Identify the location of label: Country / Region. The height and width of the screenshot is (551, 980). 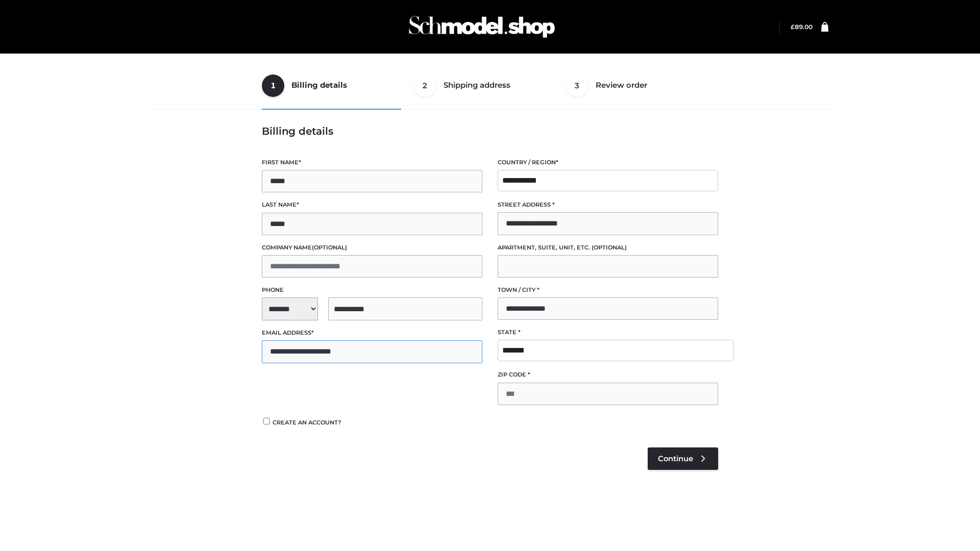
(607, 163).